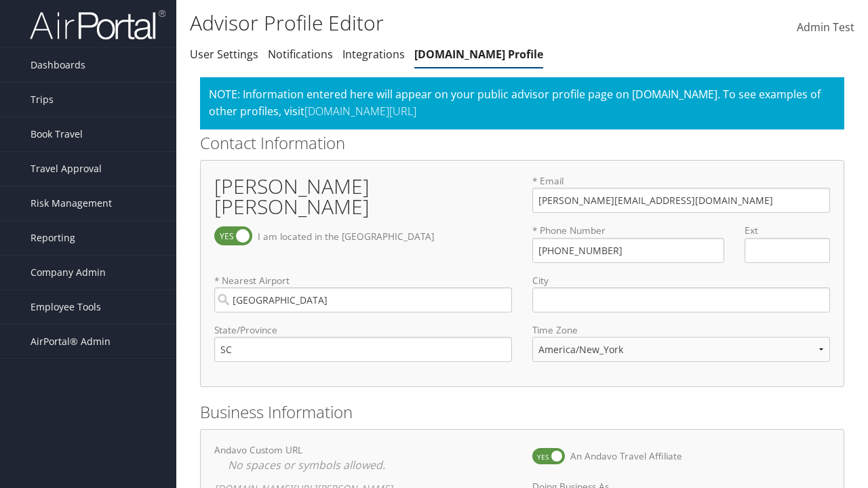 Image resolution: width=868 pixels, height=488 pixels. I want to click on a: User Settings, so click(223, 55).